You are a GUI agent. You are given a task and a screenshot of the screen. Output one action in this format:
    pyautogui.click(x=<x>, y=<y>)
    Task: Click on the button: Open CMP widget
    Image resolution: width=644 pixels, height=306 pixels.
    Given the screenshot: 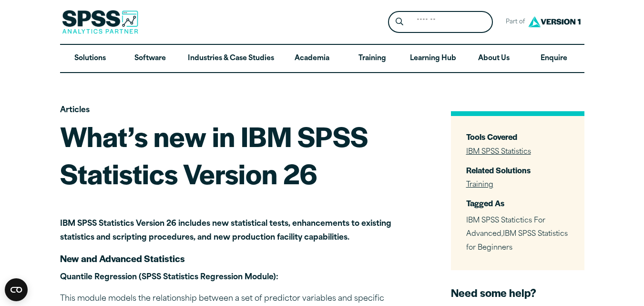 What is the action you would take?
    pyautogui.click(x=16, y=290)
    